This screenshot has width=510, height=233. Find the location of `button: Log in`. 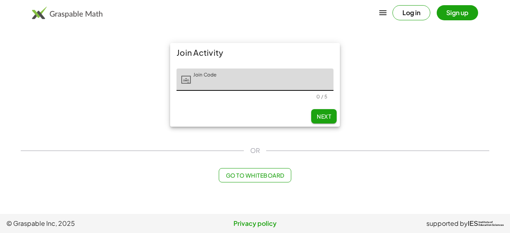

button: Log in is located at coordinates (411, 13).